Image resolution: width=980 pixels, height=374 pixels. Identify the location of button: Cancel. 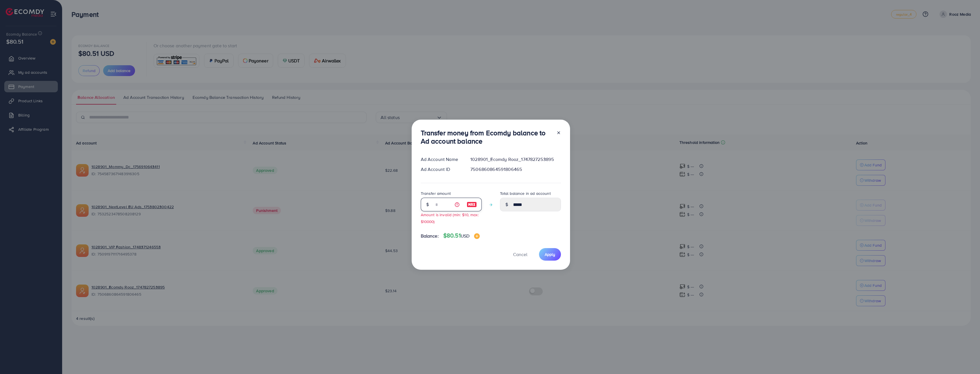
(521, 254).